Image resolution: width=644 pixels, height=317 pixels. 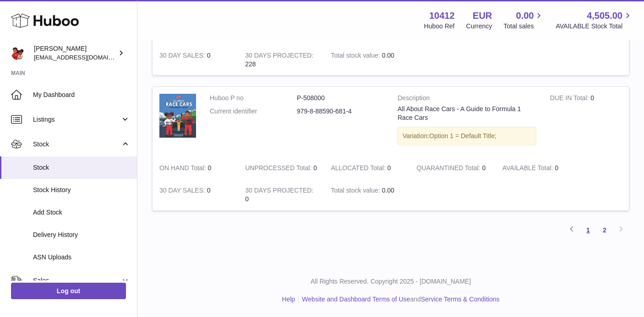 I want to click on span: 0, so click(x=483, y=168).